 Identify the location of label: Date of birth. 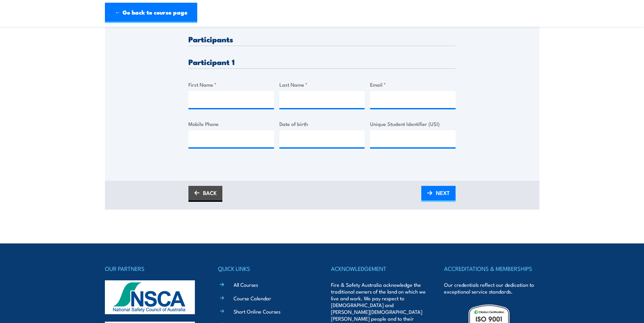
(322, 123).